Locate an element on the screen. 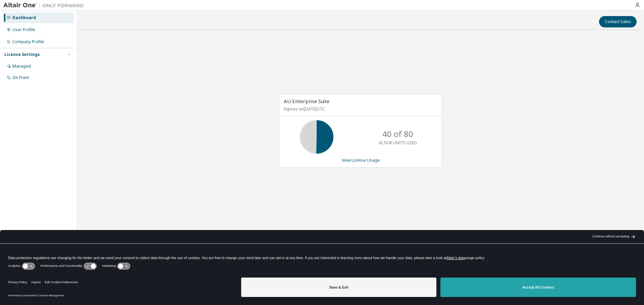  div: License Settings is located at coordinates (22, 54).